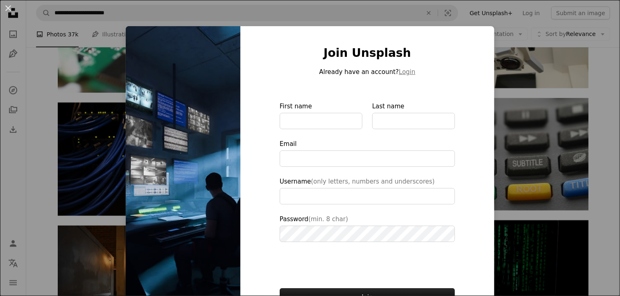  What do you see at coordinates (328, 219) in the screenshot?
I see `span: (min. 8 char)` at bounding box center [328, 219].